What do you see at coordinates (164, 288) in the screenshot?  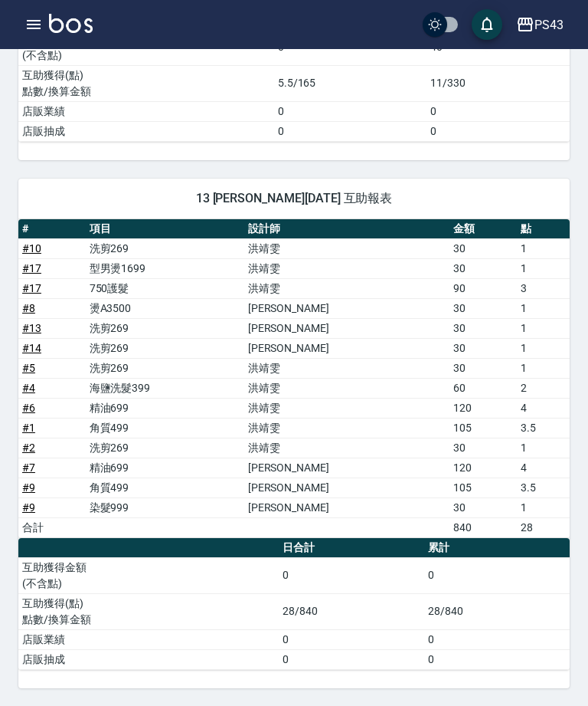 I see `td: 750護髮` at bounding box center [164, 288].